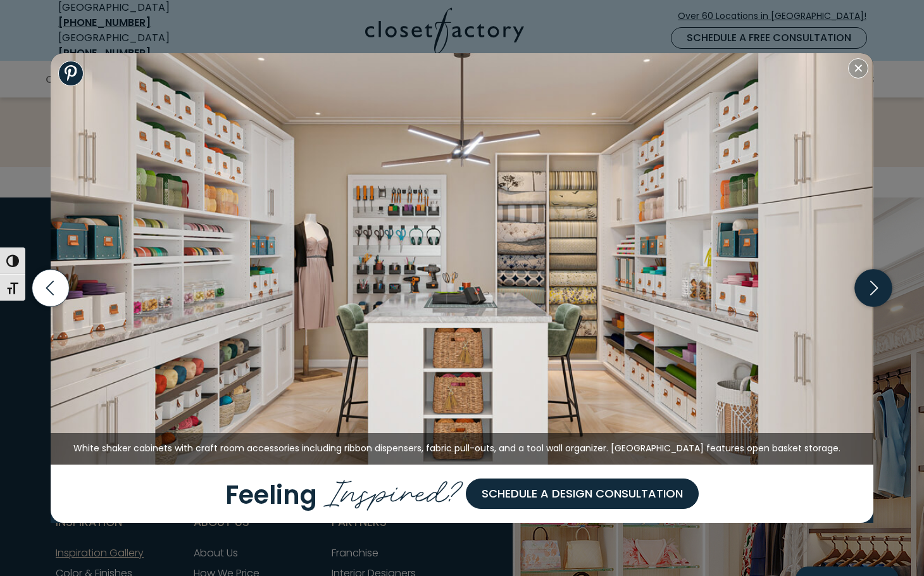 Image resolution: width=924 pixels, height=576 pixels. I want to click on button: Close modal, so click(859, 68).